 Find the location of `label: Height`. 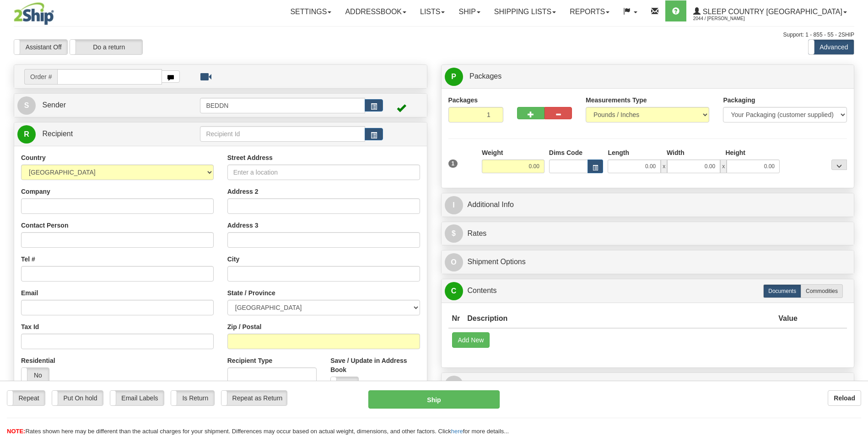

label: Height is located at coordinates (735, 153).